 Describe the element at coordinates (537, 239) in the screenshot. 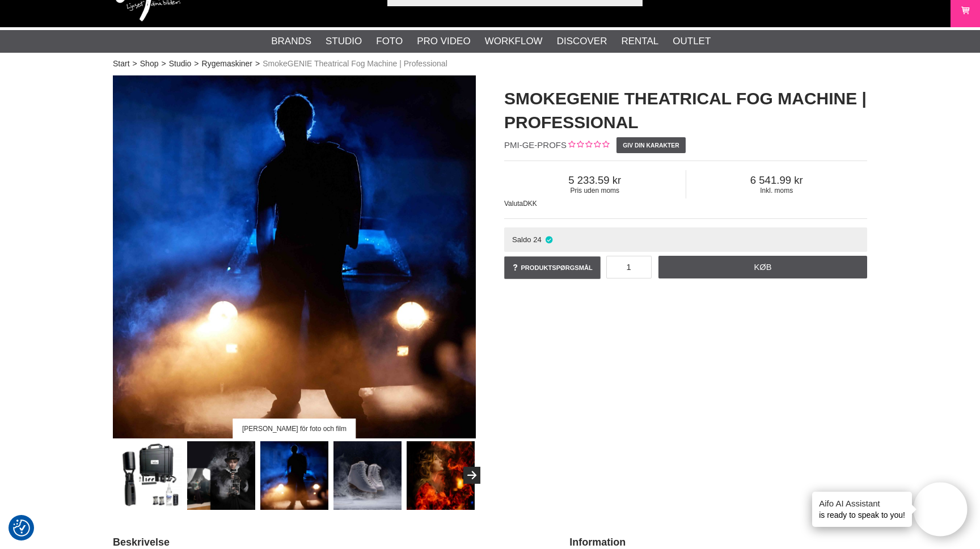

I see `span: 24` at that location.